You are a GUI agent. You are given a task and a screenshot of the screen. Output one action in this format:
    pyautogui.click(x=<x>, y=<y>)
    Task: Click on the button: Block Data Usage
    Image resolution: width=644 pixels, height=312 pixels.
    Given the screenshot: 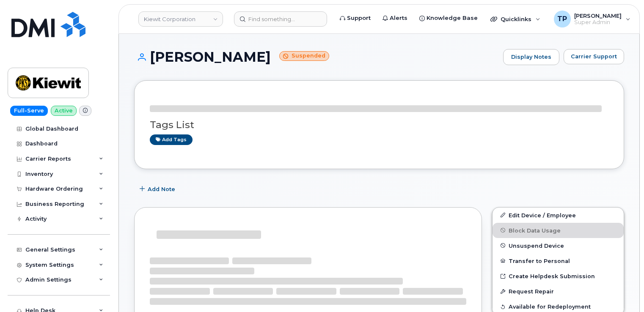 What is the action you would take?
    pyautogui.click(x=558, y=231)
    